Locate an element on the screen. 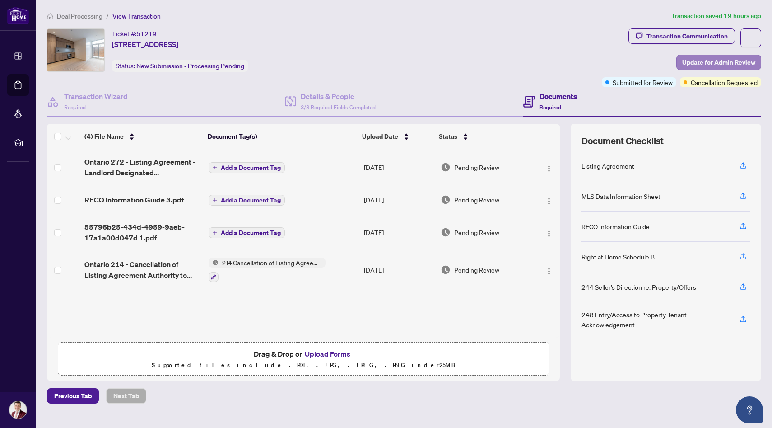  div: 248 Entry/Access to Property Tenant Acknowledgement is located at coordinates (655, 319).